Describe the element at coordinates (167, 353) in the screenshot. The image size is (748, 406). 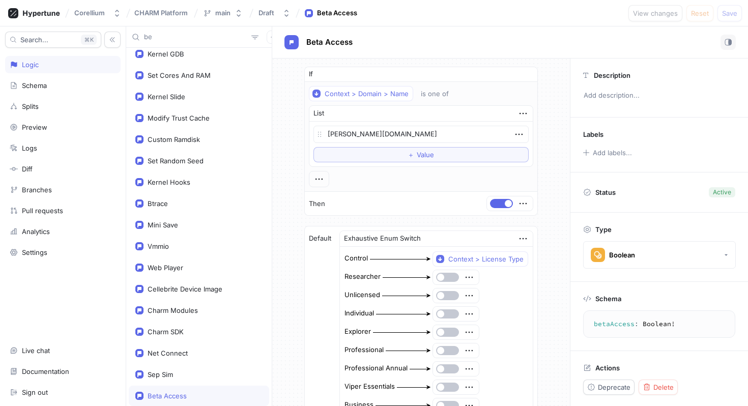
I see `div: Net Connect` at that location.